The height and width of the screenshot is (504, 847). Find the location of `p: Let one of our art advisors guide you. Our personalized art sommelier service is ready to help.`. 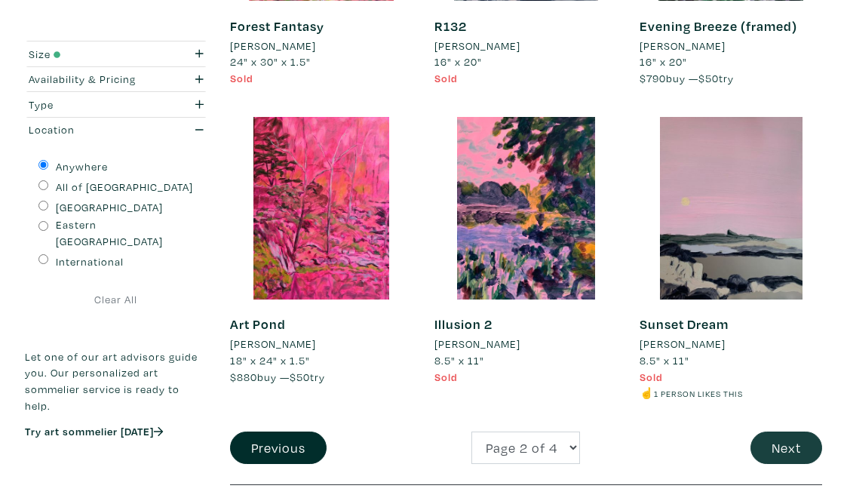

p: Let one of our art advisors guide you. Our personalized art sommelier service is ready to help. is located at coordinates (116, 381).